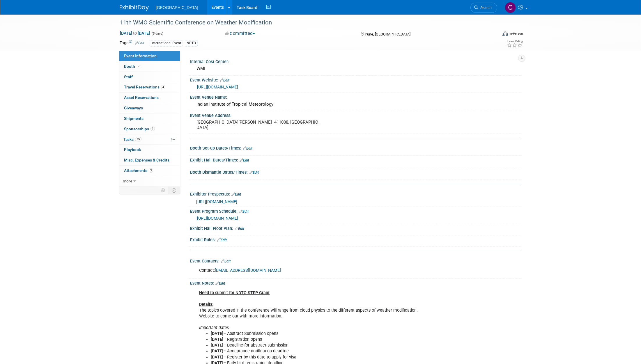  Describe the element at coordinates (332, 339) in the screenshot. I see `li: – Registration opens` at that location.